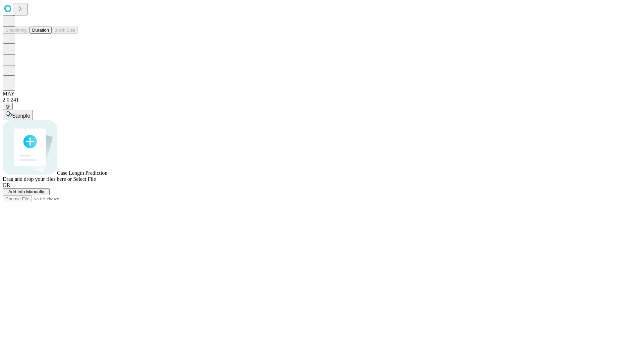 This screenshot has height=363, width=644. What do you see at coordinates (18, 115) in the screenshot?
I see `button: Sample` at bounding box center [18, 115].